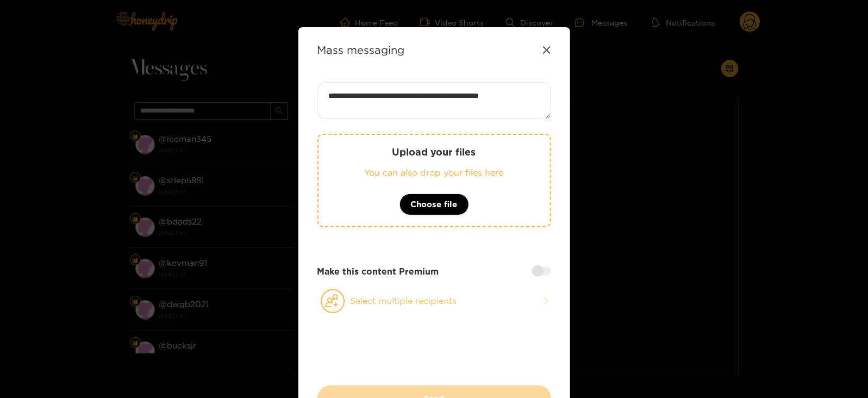 The image size is (868, 398). Describe the element at coordinates (378, 271) in the screenshot. I see `strong: Make this content Premium` at that location.